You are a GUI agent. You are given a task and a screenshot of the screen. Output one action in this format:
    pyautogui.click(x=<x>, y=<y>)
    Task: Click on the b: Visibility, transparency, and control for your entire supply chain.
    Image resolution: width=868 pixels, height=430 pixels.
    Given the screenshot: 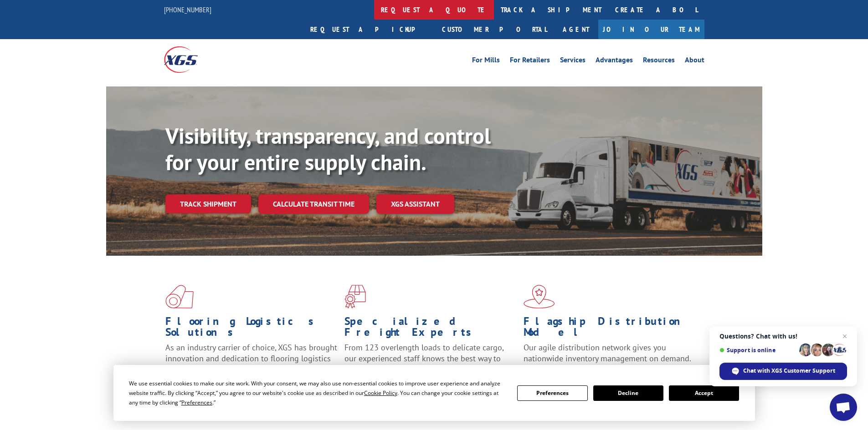 What is the action you would take?
    pyautogui.click(x=328, y=149)
    